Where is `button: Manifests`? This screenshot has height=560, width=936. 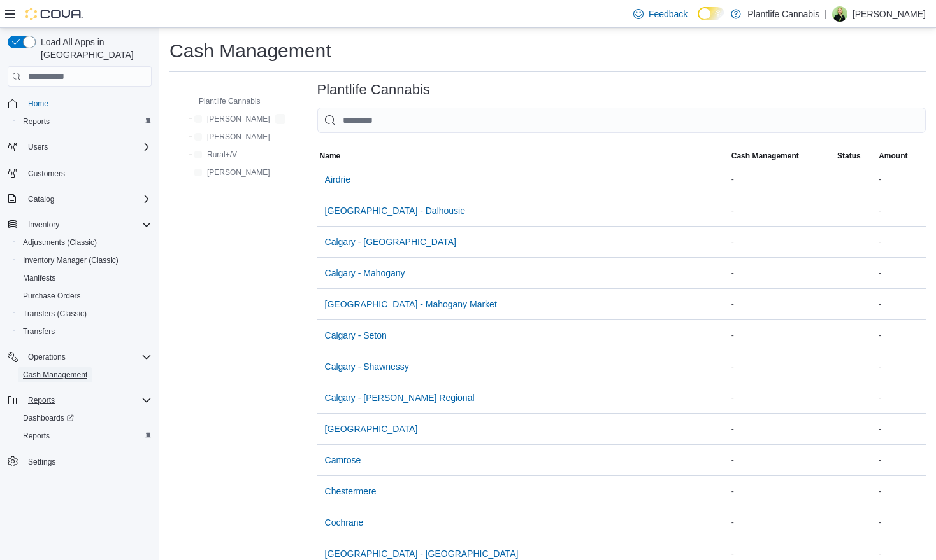
button: Manifests is located at coordinates (85, 278).